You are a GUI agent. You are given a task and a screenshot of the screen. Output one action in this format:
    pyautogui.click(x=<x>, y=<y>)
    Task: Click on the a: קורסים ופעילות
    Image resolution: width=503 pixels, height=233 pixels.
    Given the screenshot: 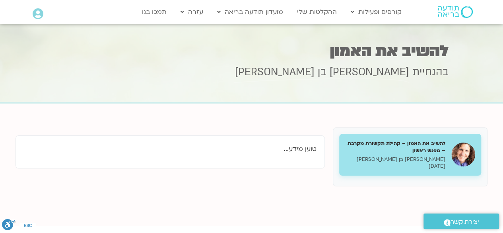 What is the action you would take?
    pyautogui.click(x=377, y=12)
    